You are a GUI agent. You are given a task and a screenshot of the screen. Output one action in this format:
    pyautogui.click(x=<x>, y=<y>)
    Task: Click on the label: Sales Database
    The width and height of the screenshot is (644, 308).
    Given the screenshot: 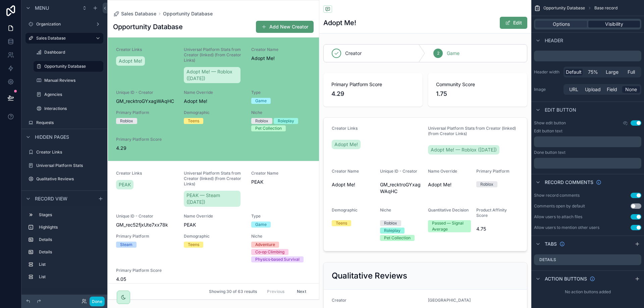 What is the action you would take?
    pyautogui.click(x=63, y=38)
    